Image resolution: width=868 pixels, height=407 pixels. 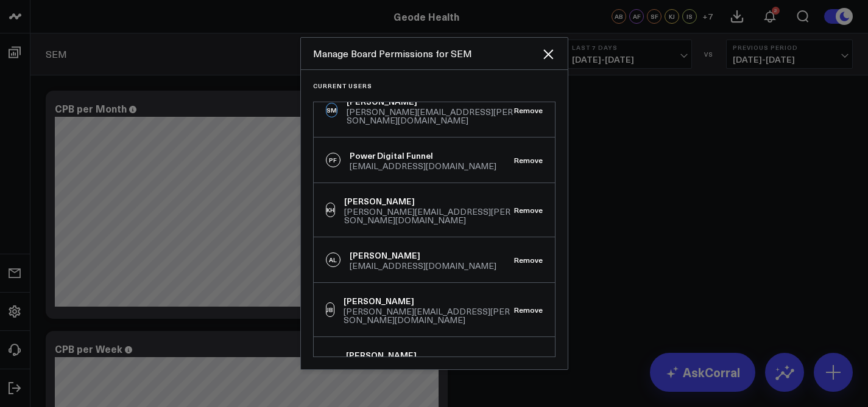 What do you see at coordinates (423, 155) in the screenshot?
I see `div: Power Digital Funnel` at bounding box center [423, 155].